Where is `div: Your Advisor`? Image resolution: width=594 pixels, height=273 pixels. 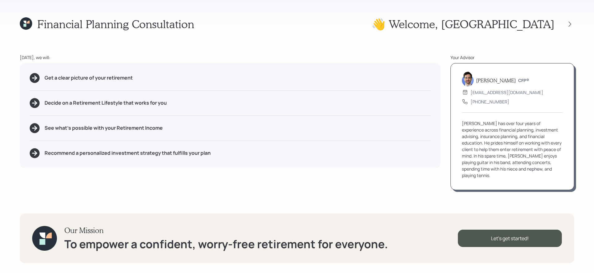
div: Your Advisor is located at coordinates (513, 57).